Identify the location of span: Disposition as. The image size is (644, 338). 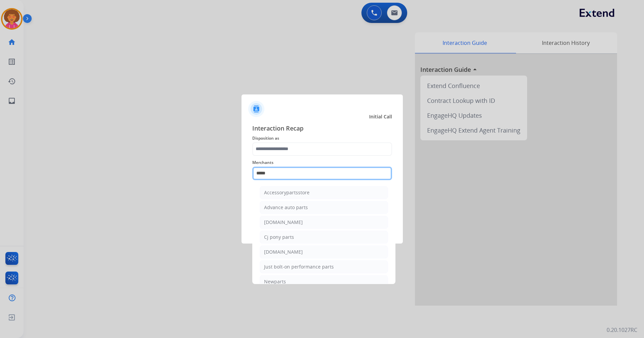
(322, 138).